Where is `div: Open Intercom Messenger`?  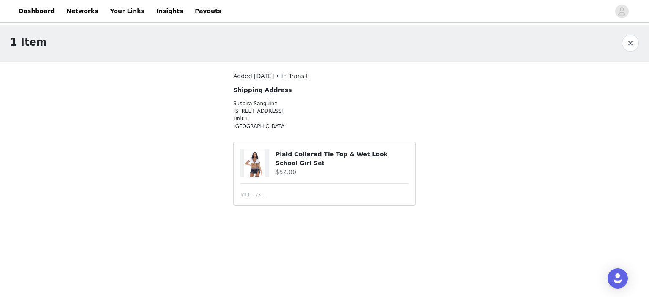
div: Open Intercom Messenger is located at coordinates (618, 278).